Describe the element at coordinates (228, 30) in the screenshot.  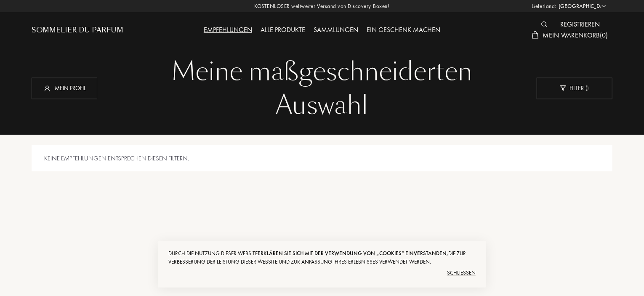
I see `a: Empfehlungen` at that location.